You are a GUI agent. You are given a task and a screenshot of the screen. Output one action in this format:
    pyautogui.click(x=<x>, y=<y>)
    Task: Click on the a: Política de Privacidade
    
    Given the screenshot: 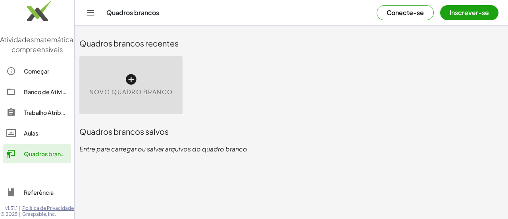 What is the action you would take?
    pyautogui.click(x=48, y=208)
    